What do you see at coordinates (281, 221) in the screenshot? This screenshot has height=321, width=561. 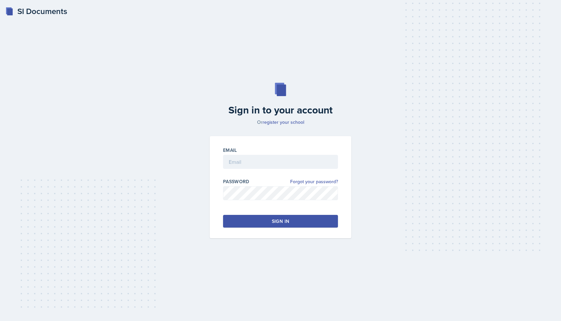 I see `button: Sign in` at bounding box center [281, 221].